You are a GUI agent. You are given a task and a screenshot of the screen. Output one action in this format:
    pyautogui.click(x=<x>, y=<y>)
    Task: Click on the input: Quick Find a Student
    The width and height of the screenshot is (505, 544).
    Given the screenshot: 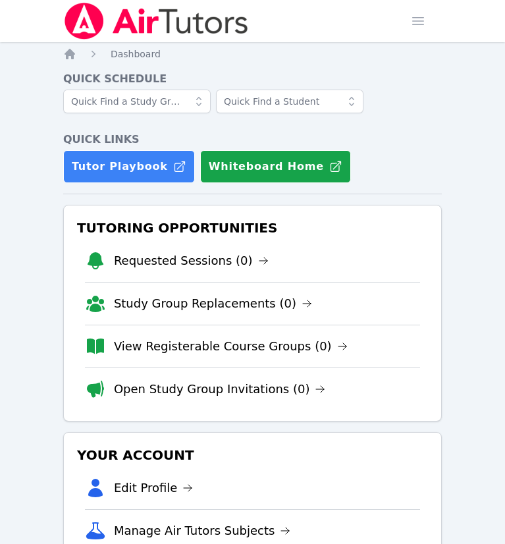 What is the action you would take?
    pyautogui.click(x=290, y=101)
    